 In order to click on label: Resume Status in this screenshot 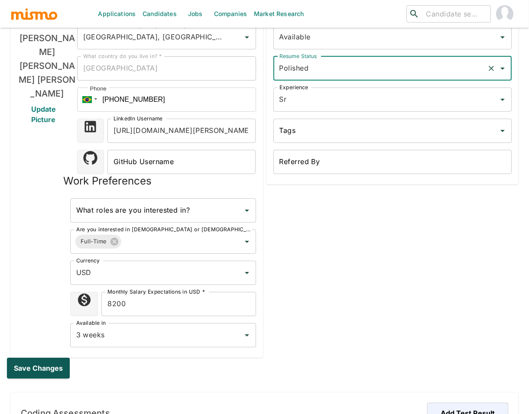, I will do `click(298, 56)`.